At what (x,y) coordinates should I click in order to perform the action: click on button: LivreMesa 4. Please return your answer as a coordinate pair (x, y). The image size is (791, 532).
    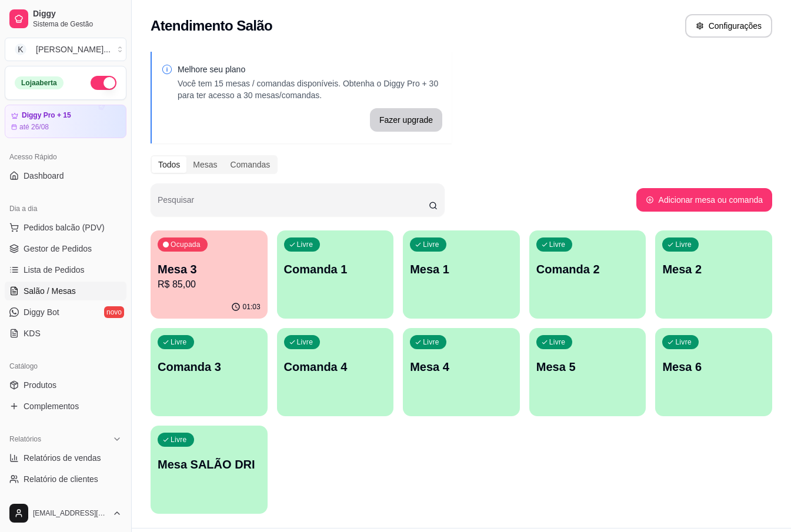
    Looking at the image, I should click on (461, 372).